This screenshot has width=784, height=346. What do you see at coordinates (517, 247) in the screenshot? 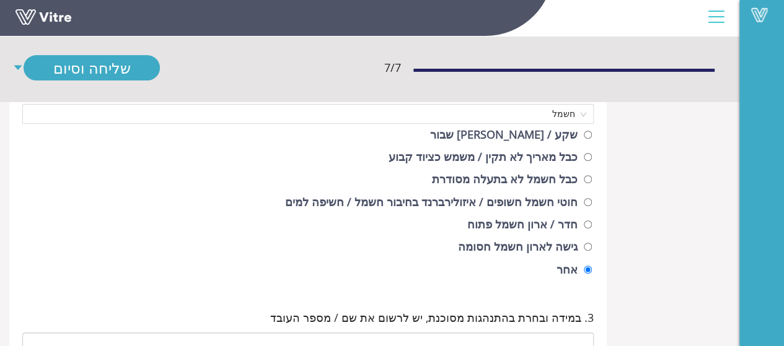
I see `label: גישה לארון חשמל חסומה` at bounding box center [517, 247].